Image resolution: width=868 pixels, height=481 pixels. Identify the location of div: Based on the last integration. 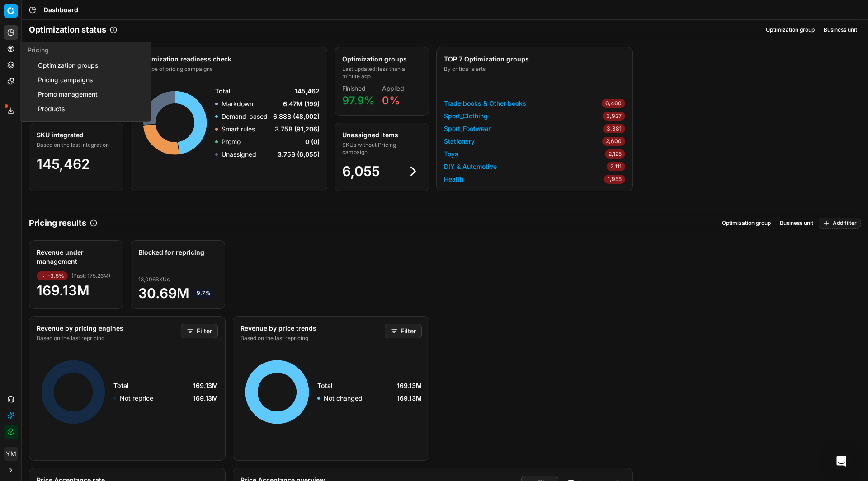
(75, 145).